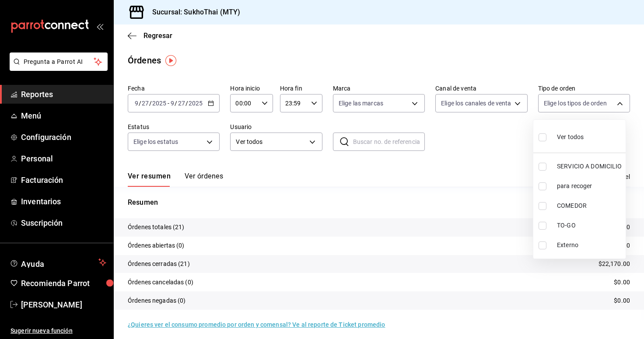 Image resolution: width=644 pixels, height=339 pixels. What do you see at coordinates (589, 206) in the screenshot?
I see `span: COMEDOR` at bounding box center [589, 206].